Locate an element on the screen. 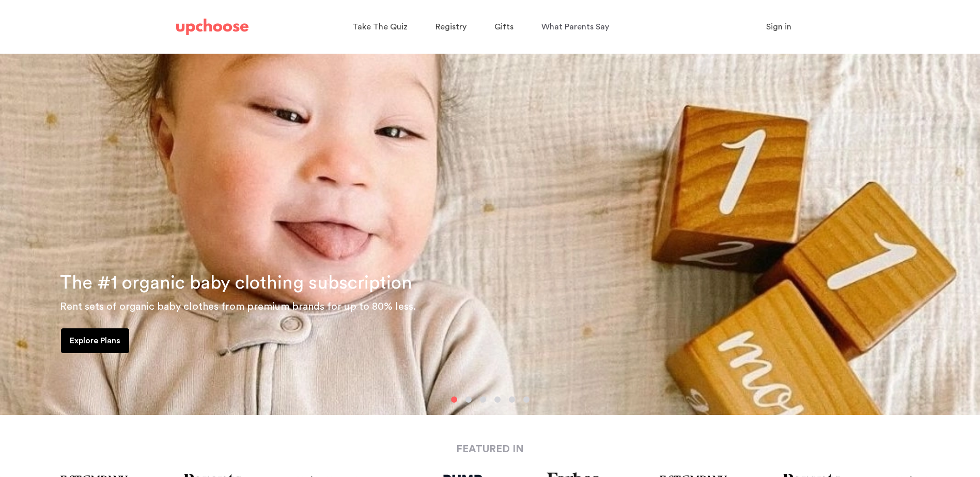 The width and height of the screenshot is (980, 477). span: What Parents Say is located at coordinates (575, 27).